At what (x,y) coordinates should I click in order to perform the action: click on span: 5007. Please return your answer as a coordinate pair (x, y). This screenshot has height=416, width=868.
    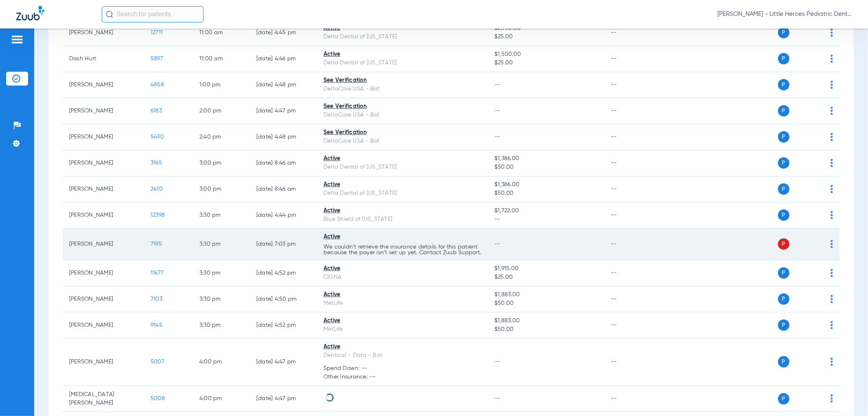
    Looking at the image, I should click on (157, 362).